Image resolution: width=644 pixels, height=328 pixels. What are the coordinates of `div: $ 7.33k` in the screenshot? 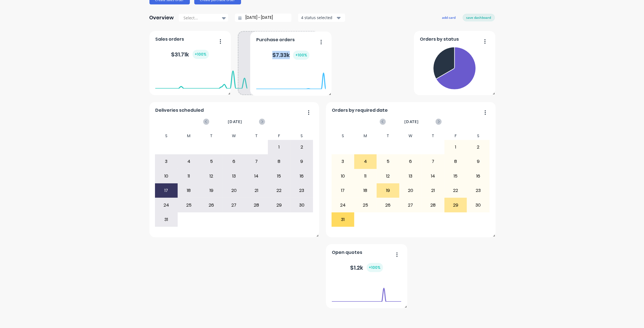 It's located at (291, 55).